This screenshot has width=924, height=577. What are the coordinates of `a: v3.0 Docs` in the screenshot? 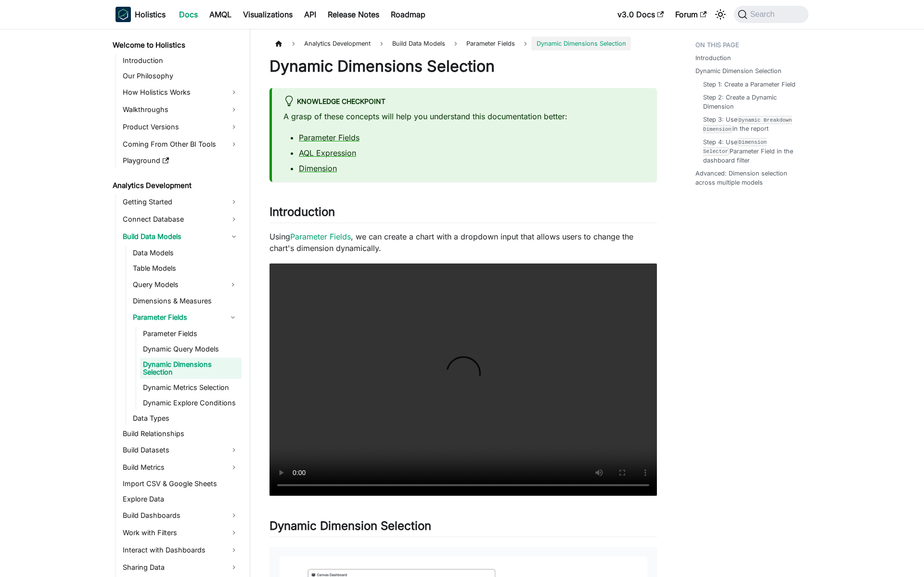 It's located at (640, 14).